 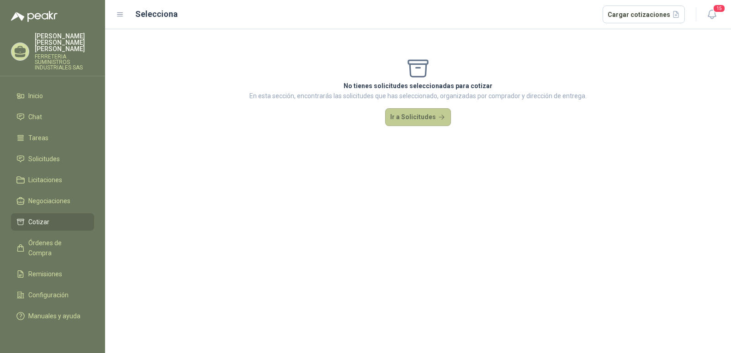 I want to click on span: Solicitudes, so click(x=44, y=159).